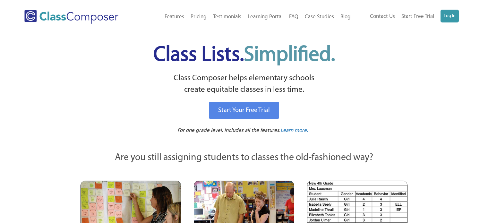 Image resolution: width=488 pixels, height=223 pixels. Describe the element at coordinates (289, 55) in the screenshot. I see `span: Simplified.` at that location.